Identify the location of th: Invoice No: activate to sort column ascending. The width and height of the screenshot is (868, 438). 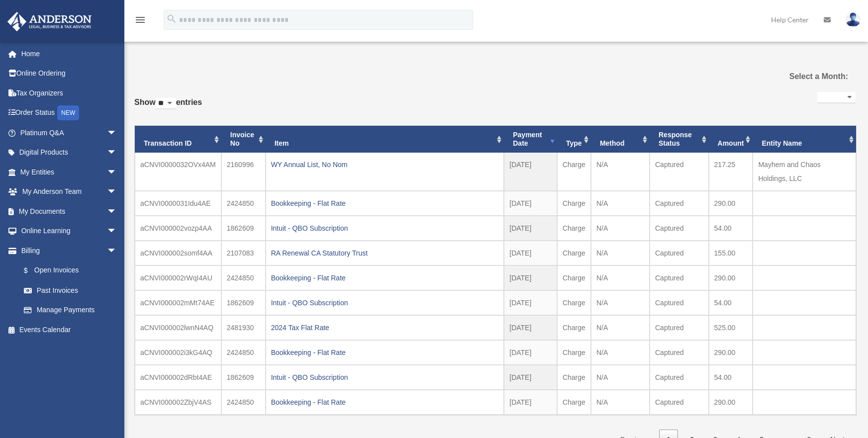
(243, 139).